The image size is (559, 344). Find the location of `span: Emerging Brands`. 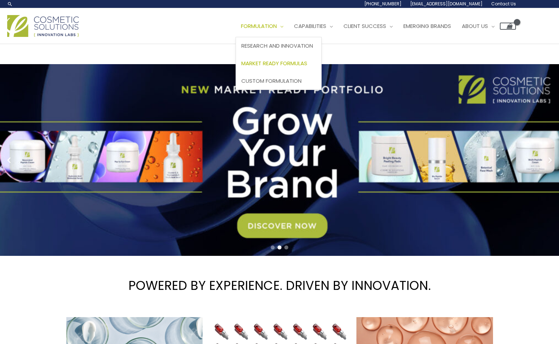

span: Emerging Brands is located at coordinates (427, 26).